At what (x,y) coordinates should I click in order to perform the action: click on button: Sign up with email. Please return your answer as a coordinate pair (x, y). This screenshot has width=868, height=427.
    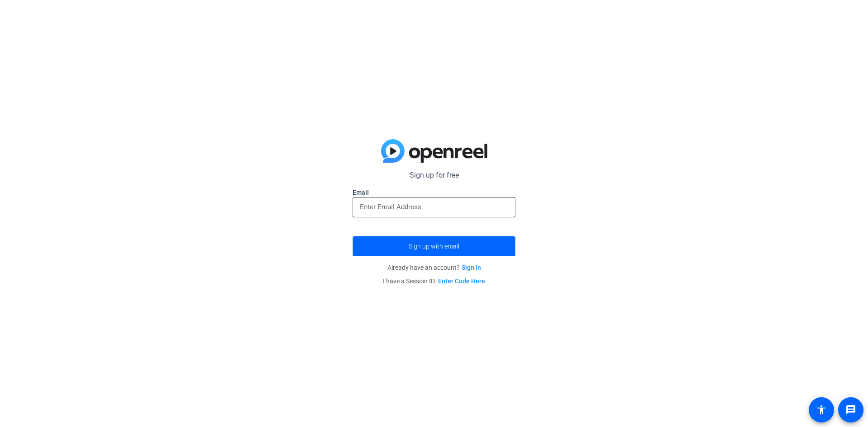
    Looking at the image, I should click on (434, 246).